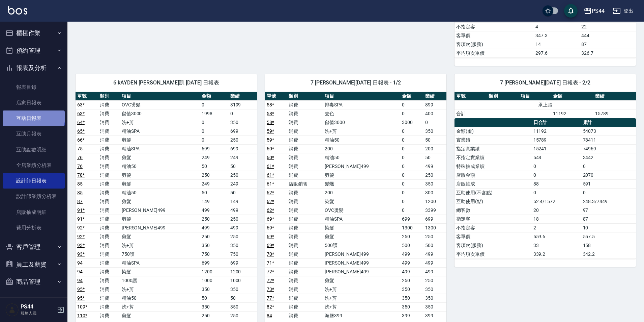 The width and height of the screenshot is (644, 322). I want to click on th: 項目, so click(362, 96).